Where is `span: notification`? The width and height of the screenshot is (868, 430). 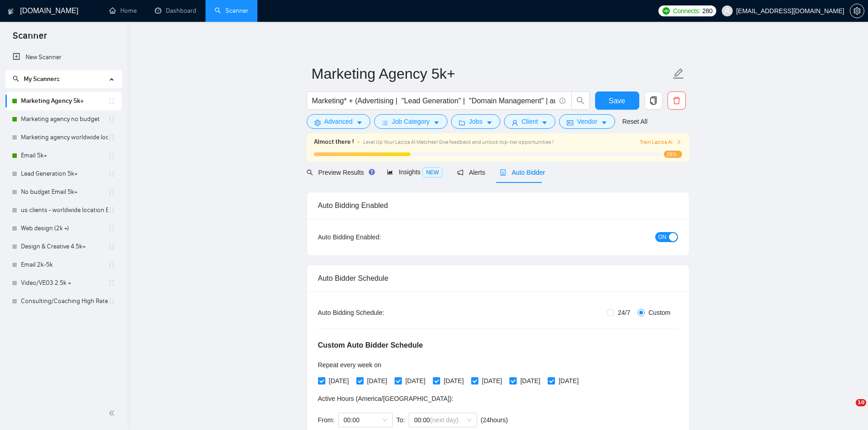 span: notification is located at coordinates (461, 173).